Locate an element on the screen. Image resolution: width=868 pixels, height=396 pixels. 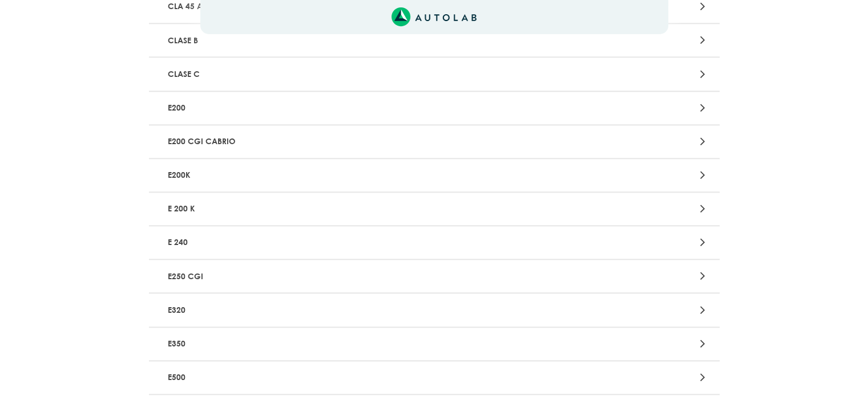
p: CLASE C is located at coordinates (341, 74).